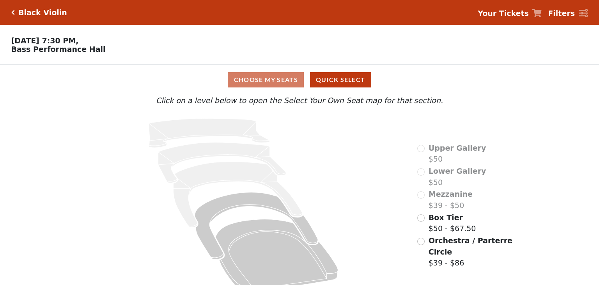 The height and width of the screenshot is (285, 599). What do you see at coordinates (458, 148) in the screenshot?
I see `span: Upper Gallery` at bounding box center [458, 148].